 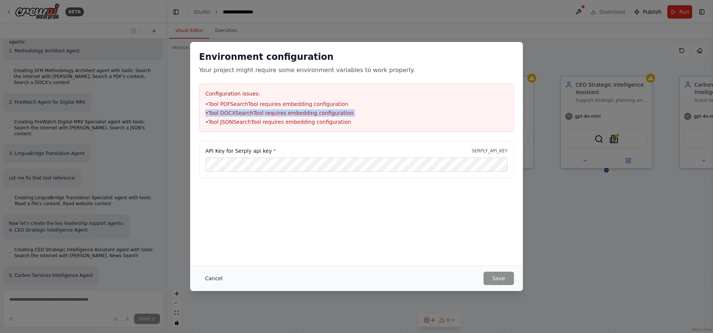 I want to click on h3: Configuration issues:, so click(x=356, y=94).